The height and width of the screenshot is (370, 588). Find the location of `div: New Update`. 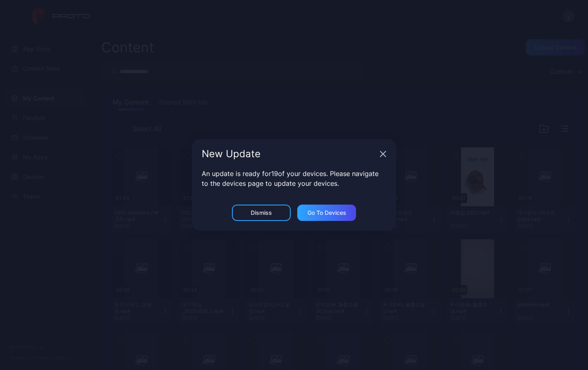

div: New Update is located at coordinates (289, 154).